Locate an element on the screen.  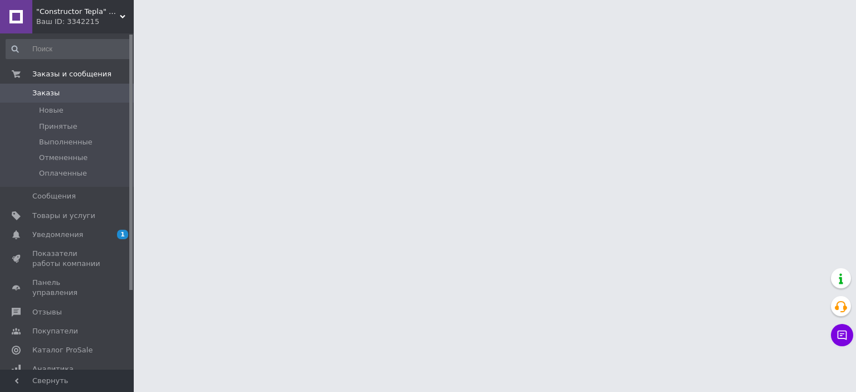
span: Панель управления is located at coordinates (67, 288).